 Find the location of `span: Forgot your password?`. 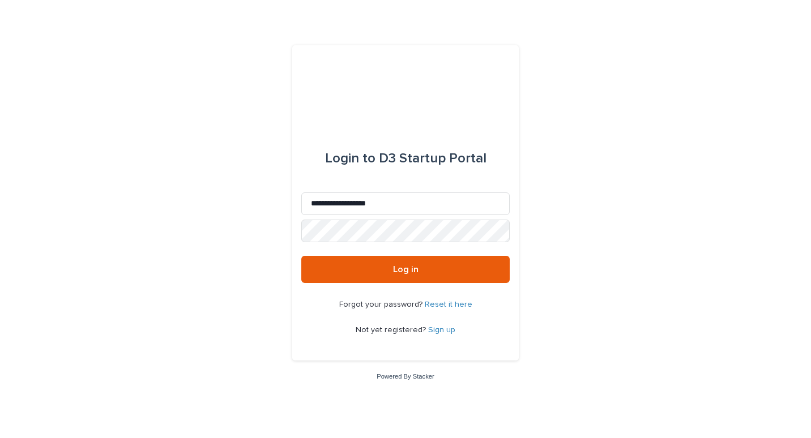

span: Forgot your password? is located at coordinates (382, 305).